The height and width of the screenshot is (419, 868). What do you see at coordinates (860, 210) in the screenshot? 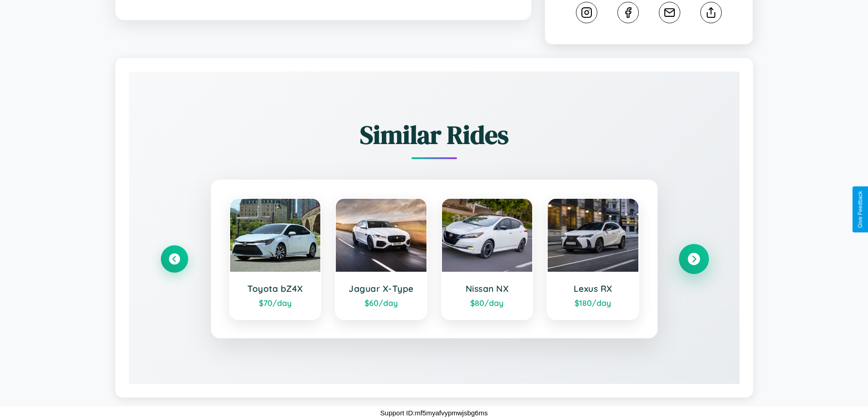
I see `div: Give Feedback` at bounding box center [860, 210].